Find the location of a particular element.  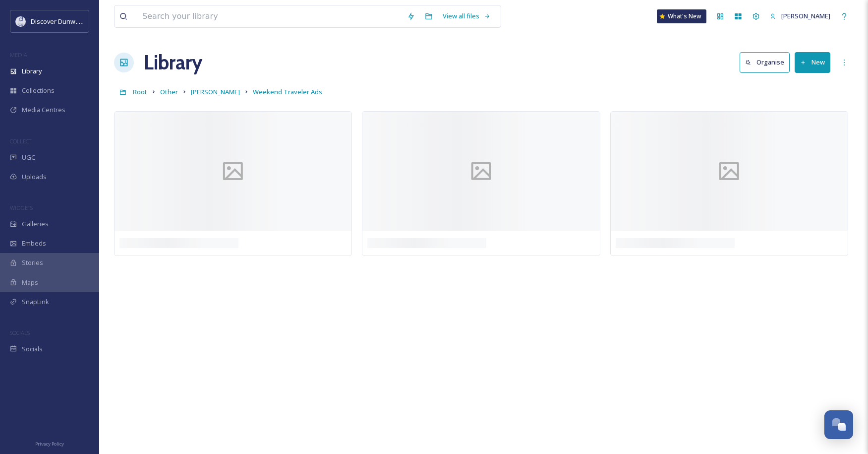

a: Library is located at coordinates (173, 62).